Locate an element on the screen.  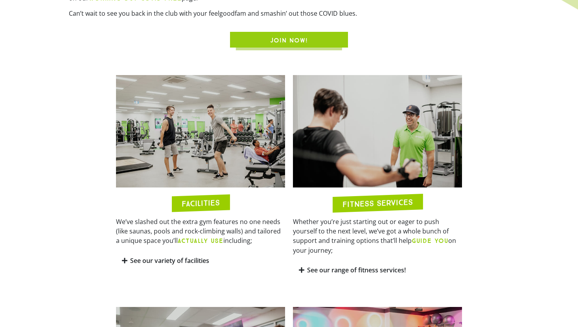
b: ACTUALLY USE is located at coordinates (200, 240).